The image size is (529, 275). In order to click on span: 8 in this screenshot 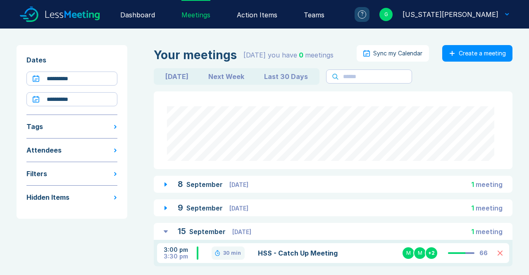, I will do `click(180, 184)`.